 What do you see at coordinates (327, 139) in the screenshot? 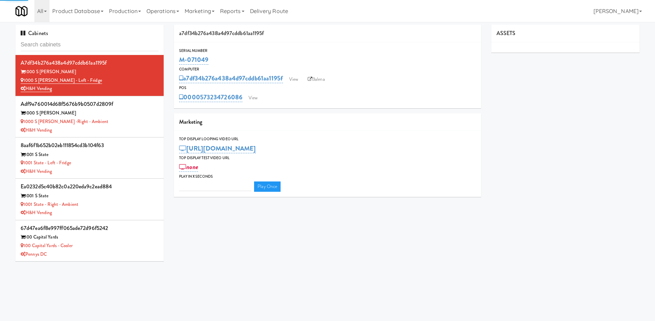
I see `div: Top Display Looping Video Url` at bounding box center [327, 139].